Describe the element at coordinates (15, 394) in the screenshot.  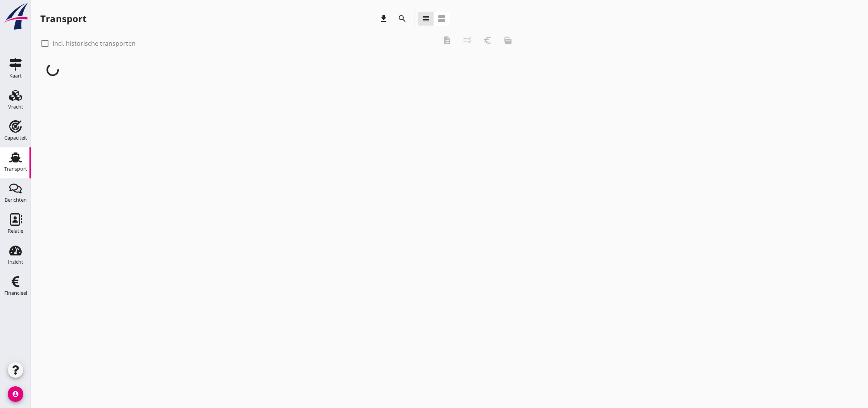
I see `i: account_circle` at that location.